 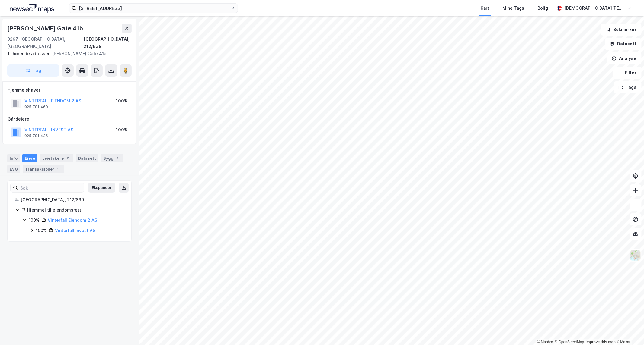 What do you see at coordinates (73, 220) in the screenshot?
I see `a: Vinterfall Eiendom 2 AS` at bounding box center [73, 220].